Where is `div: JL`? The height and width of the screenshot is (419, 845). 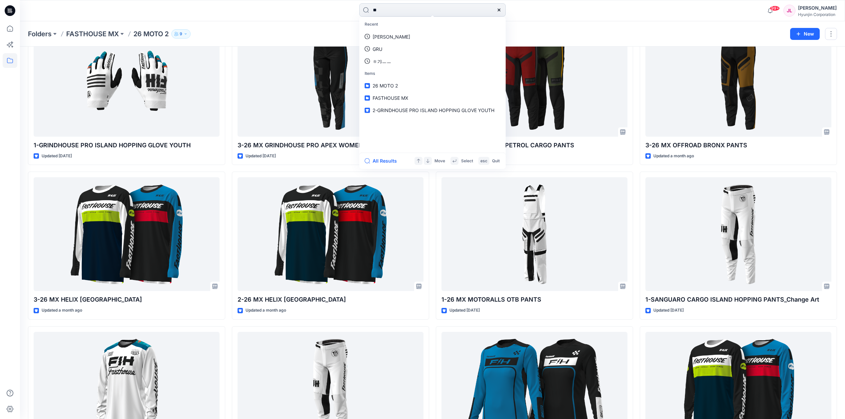 div: JL is located at coordinates (789, 11).